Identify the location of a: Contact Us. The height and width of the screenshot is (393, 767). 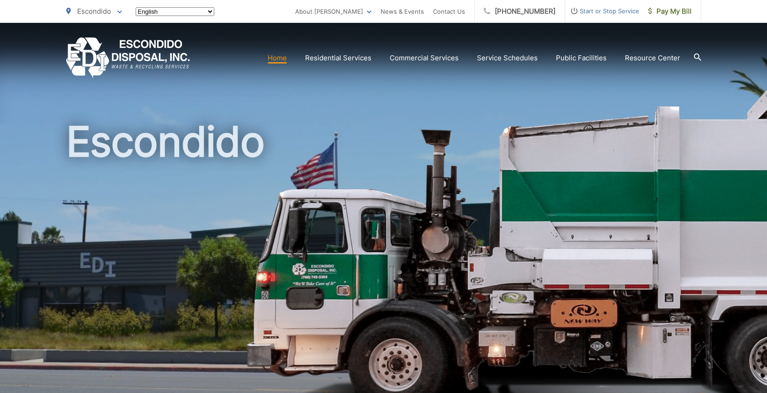
(449, 11).